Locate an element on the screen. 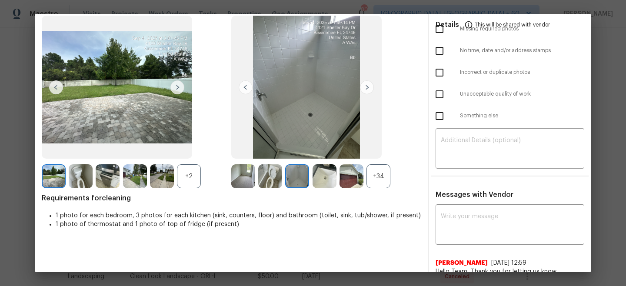 The height and width of the screenshot is (286, 626). span: Hello Team, Thank you for letting us know. is located at coordinates (510, 272).